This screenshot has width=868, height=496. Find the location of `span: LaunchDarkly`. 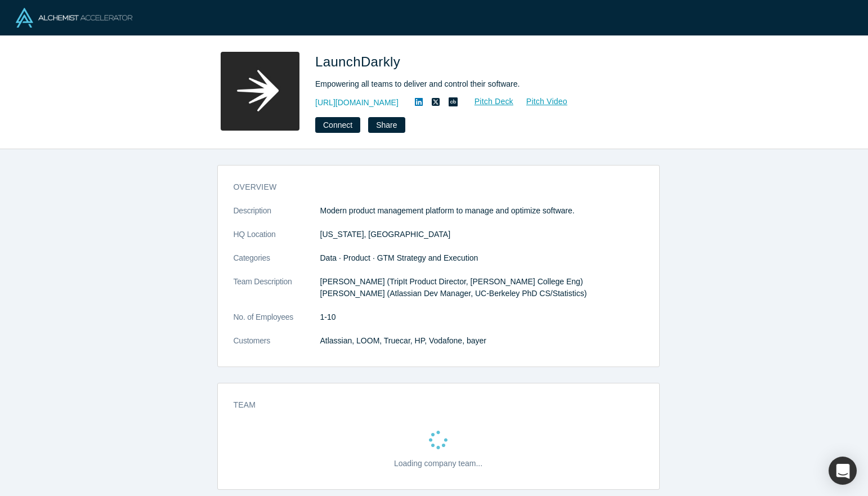

span: LaunchDarkly is located at coordinates (360, 61).